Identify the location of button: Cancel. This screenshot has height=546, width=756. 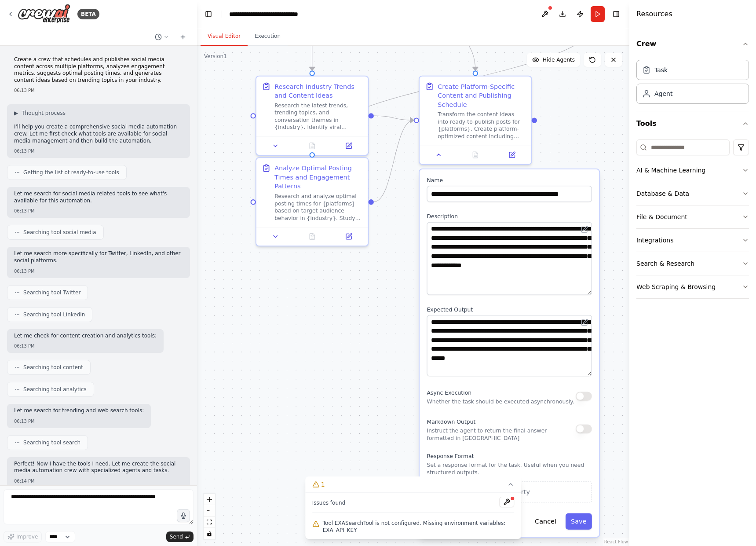
(546, 521).